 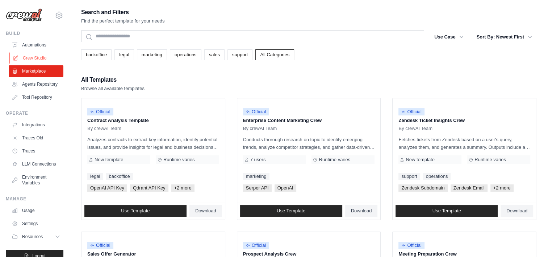 What do you see at coordinates (153, 143) in the screenshot?
I see `p: Analyzes contracts to extract key information, identify potential issues, and provide insights fo...` at bounding box center [153, 143].